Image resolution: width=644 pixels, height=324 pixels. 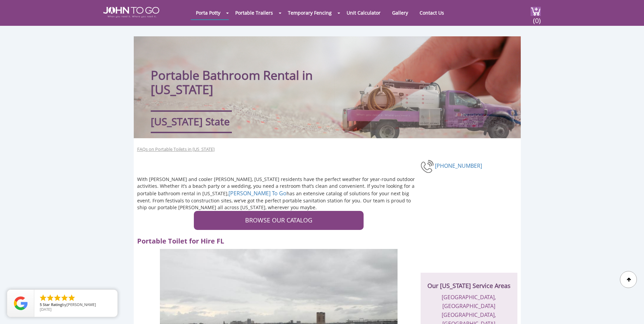 I want to click on a: Porta Potty, so click(x=208, y=13).